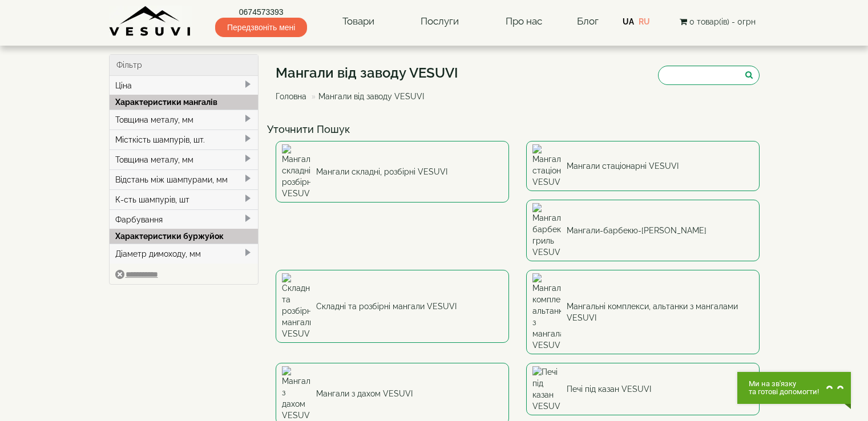 Image resolution: width=868 pixels, height=421 pixels. Describe the element at coordinates (261, 12) in the screenshot. I see `a: 0674573393` at that location.